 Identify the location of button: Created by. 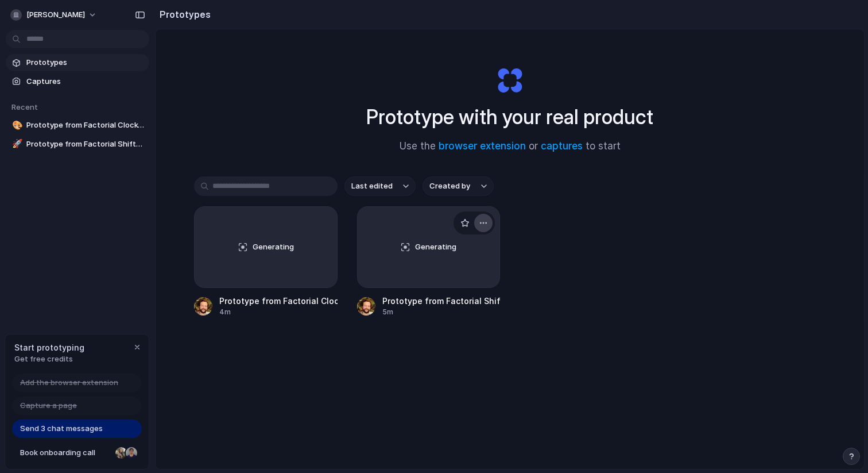
(458, 186).